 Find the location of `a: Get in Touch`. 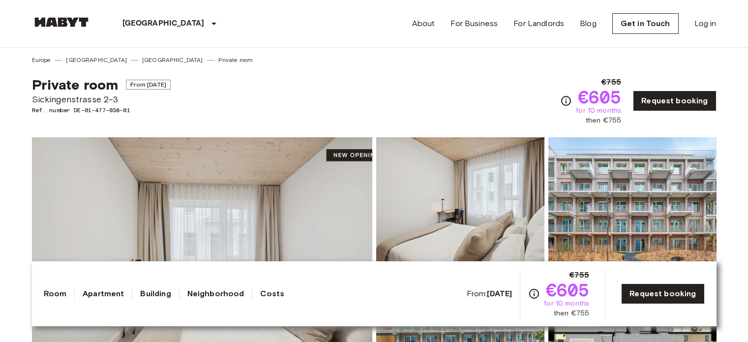

a: Get in Touch is located at coordinates (646, 24).